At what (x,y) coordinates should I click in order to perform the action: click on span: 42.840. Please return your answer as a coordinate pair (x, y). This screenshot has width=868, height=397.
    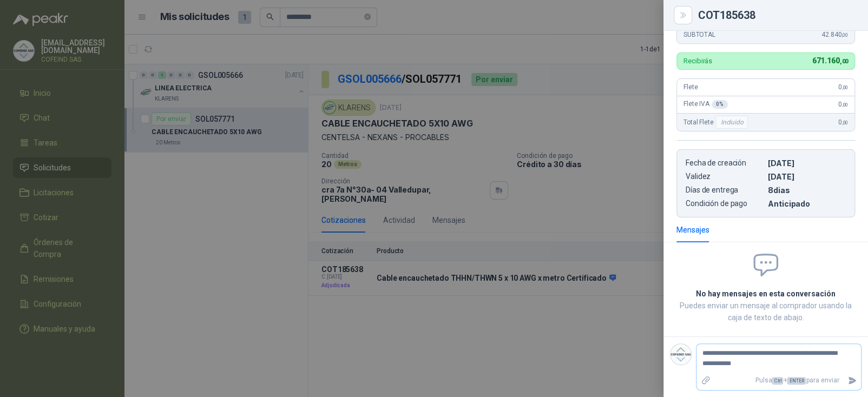
    Looking at the image, I should click on (834, 35).